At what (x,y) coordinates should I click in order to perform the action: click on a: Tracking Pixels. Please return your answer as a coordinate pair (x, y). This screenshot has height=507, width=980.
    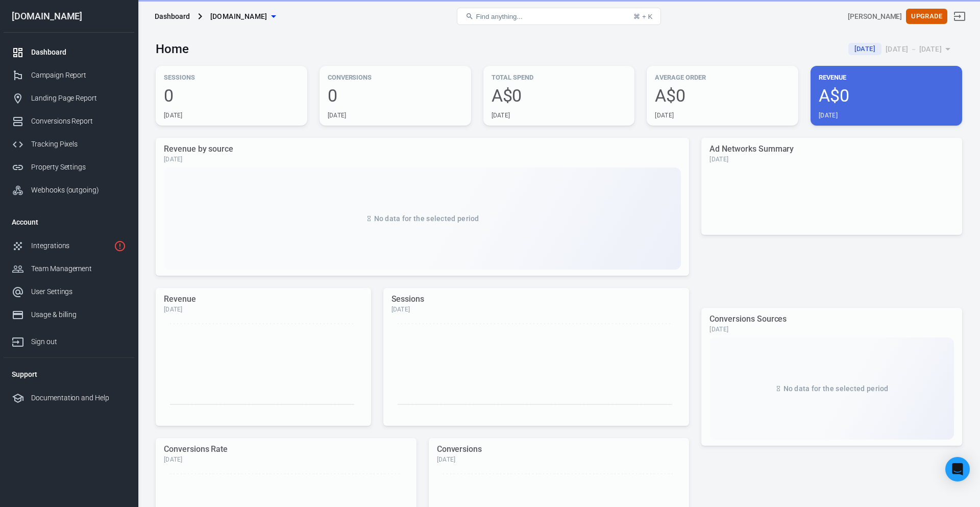
    Looking at the image, I should click on (69, 144).